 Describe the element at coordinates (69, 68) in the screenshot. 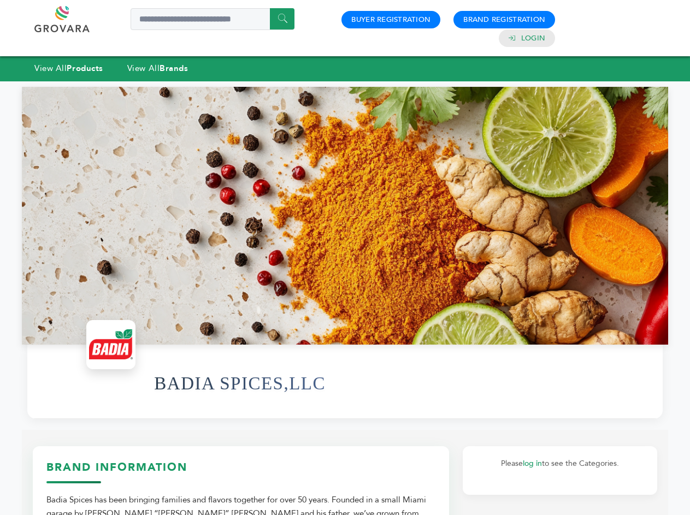

I see `a: View AllProducts` at that location.